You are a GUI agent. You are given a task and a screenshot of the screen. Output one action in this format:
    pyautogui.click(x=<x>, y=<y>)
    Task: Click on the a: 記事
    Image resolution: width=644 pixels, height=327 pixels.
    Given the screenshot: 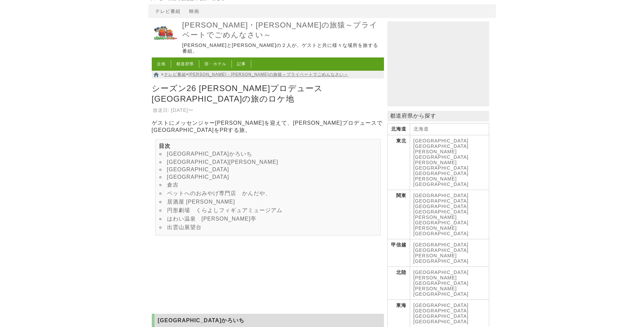 What is the action you would take?
    pyautogui.click(x=241, y=64)
    